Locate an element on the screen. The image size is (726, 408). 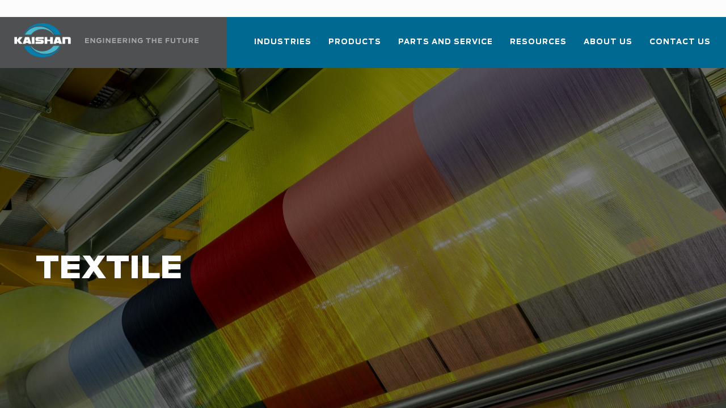
a: Parts and Service is located at coordinates (445, 46).